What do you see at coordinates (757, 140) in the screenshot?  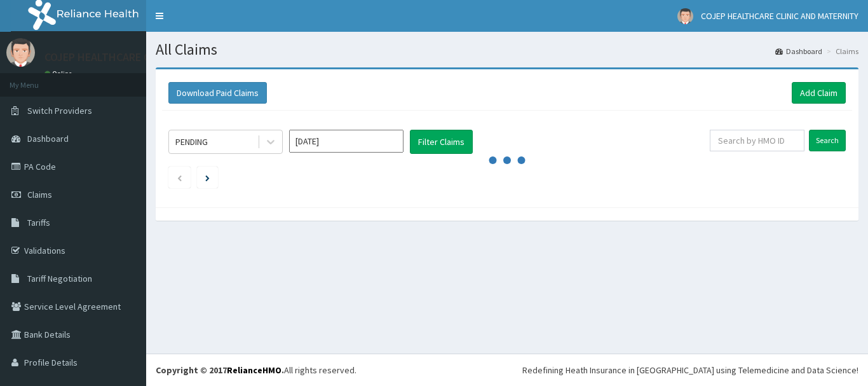 I see `input: Search by HMO ID` at bounding box center [757, 140].